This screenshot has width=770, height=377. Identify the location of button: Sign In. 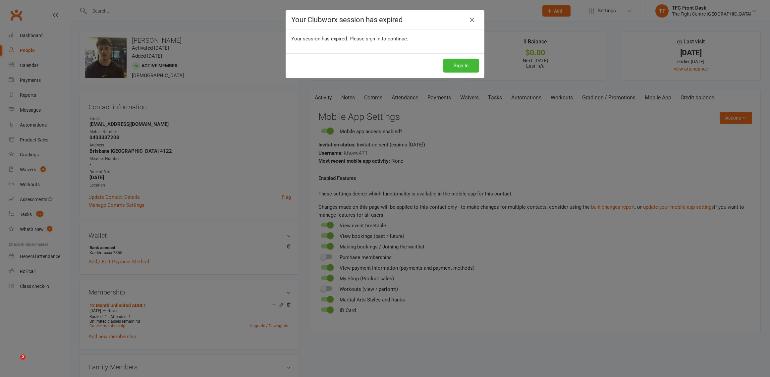
(461, 66).